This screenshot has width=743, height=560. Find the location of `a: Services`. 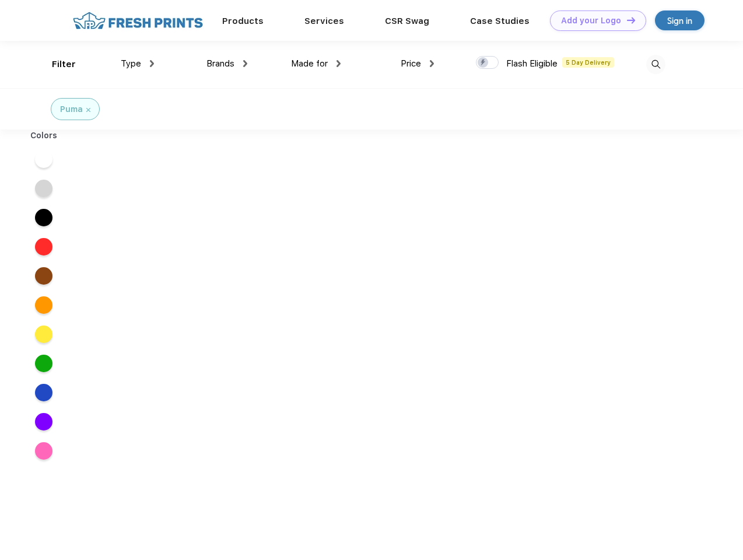

a: Services is located at coordinates (324, 21).